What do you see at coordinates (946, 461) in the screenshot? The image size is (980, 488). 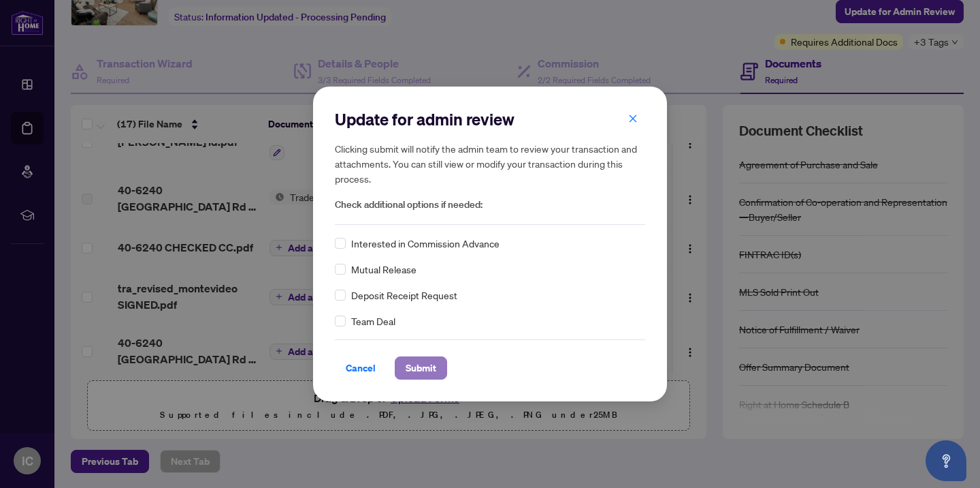 I see `button: Open asap` at bounding box center [946, 461].